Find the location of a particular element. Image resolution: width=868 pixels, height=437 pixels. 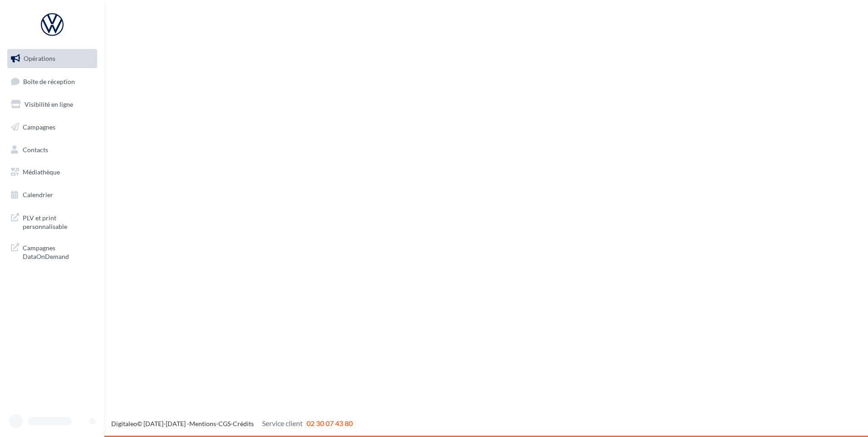

a: Opérations is located at coordinates (52, 58).